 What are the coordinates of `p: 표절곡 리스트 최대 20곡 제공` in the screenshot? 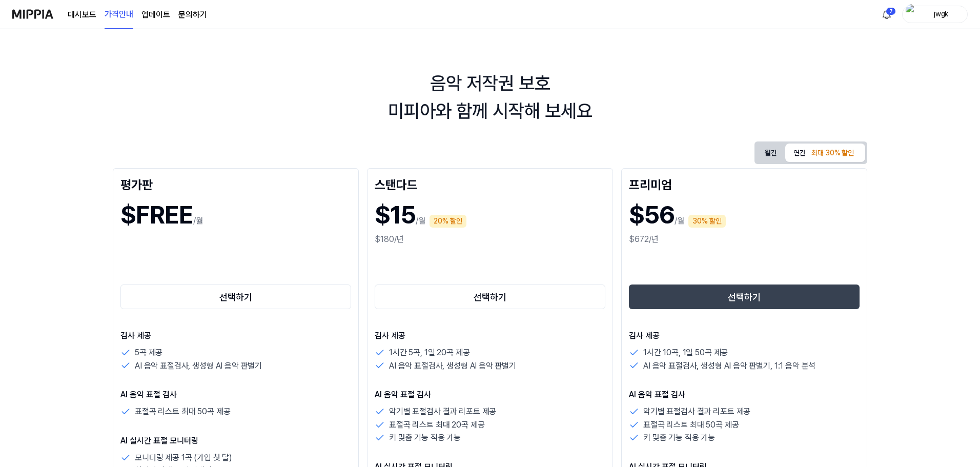 It's located at (437, 425).